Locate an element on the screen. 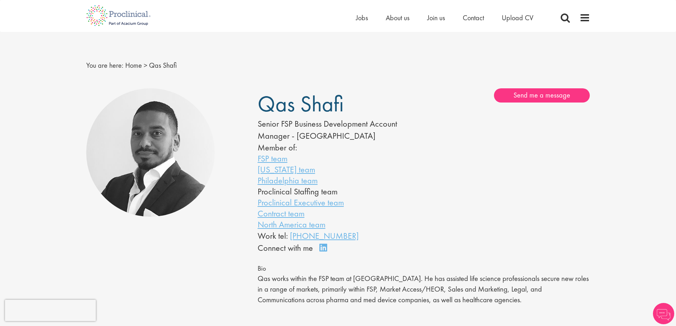 Image resolution: width=676 pixels, height=326 pixels. a: Contract team is located at coordinates (281, 213).